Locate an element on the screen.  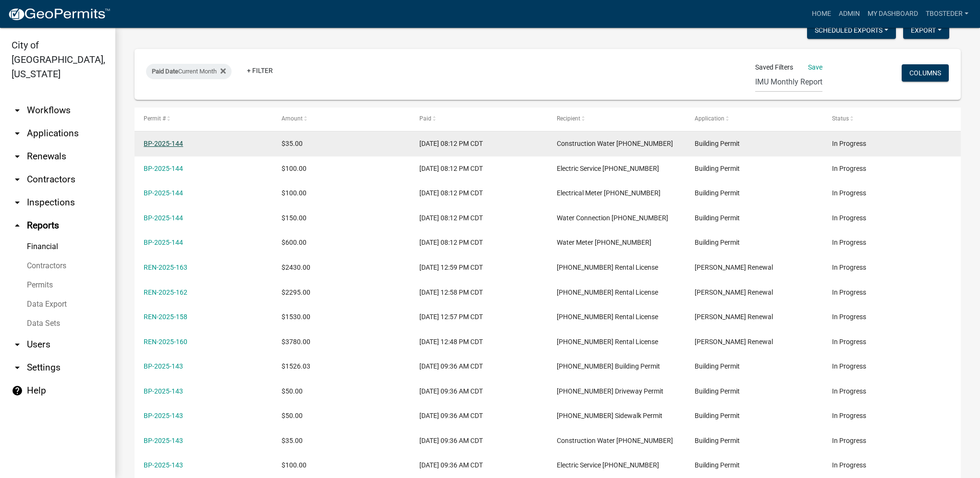
span: $1526.03 is located at coordinates (296, 366).